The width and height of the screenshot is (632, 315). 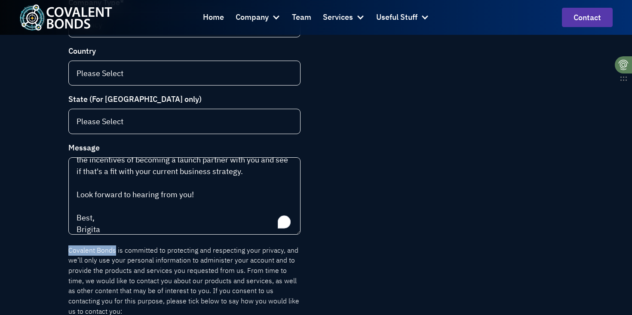 I want to click on div: Team, so click(x=301, y=17).